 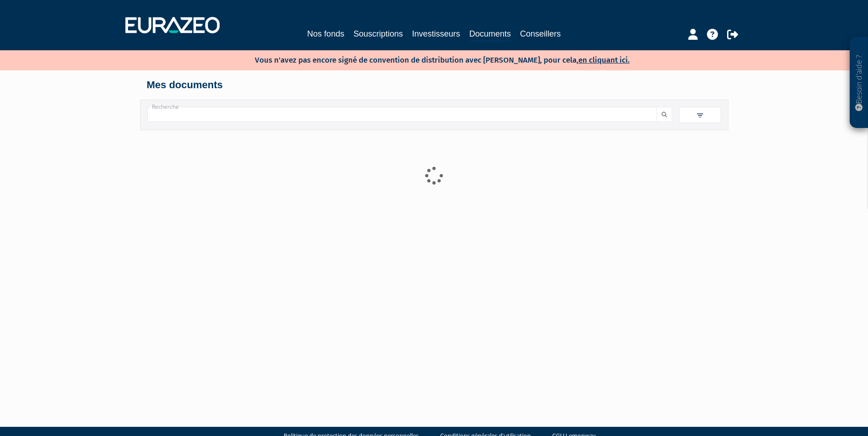 What do you see at coordinates (436, 34) in the screenshot?
I see `a: Investisseurs` at bounding box center [436, 34].